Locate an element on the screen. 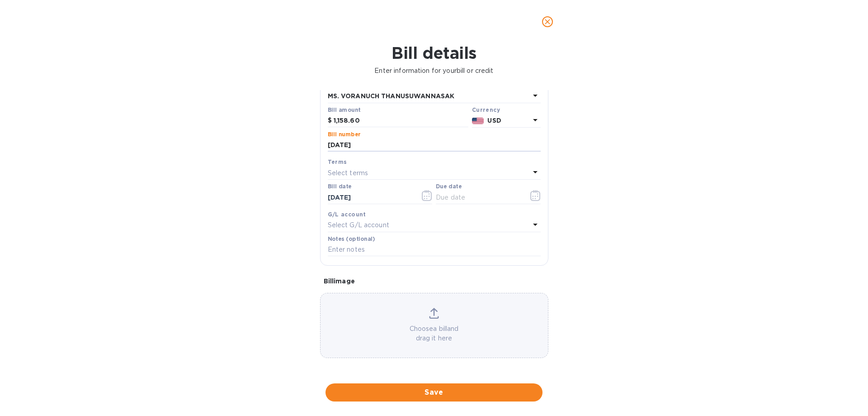 The height and width of the screenshot is (416, 868). h1: Bill details is located at coordinates (434, 53).